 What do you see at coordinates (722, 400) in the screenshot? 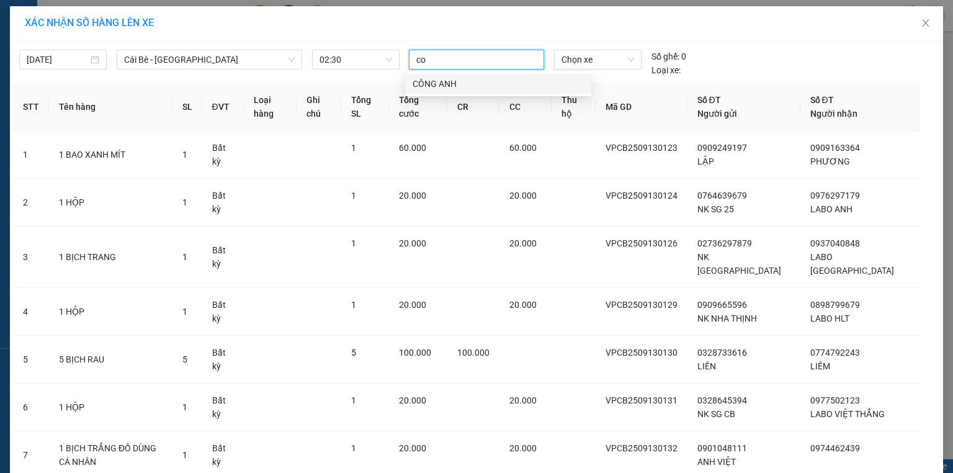
I see `span: 0328645394` at bounding box center [722, 400].